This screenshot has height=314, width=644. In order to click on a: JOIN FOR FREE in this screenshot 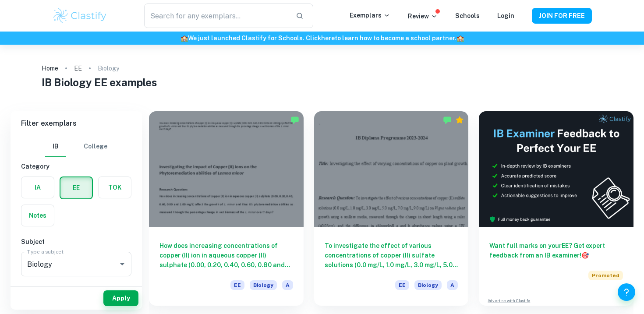, I will do `click(561, 15)`.